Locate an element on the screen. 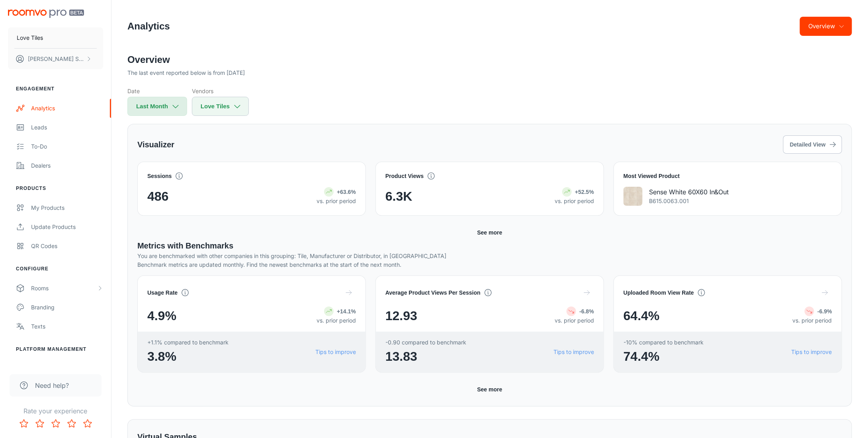 The width and height of the screenshot is (868, 438). button: Rate 5 star is located at coordinates (88, 423).